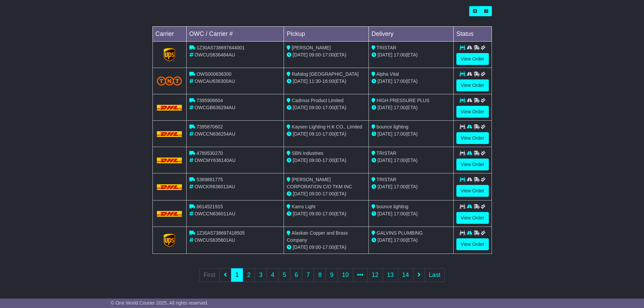  What do you see at coordinates (159, 303) in the screenshot?
I see `span: © One World Courier 2025. All rights reserved.` at bounding box center [159, 303].